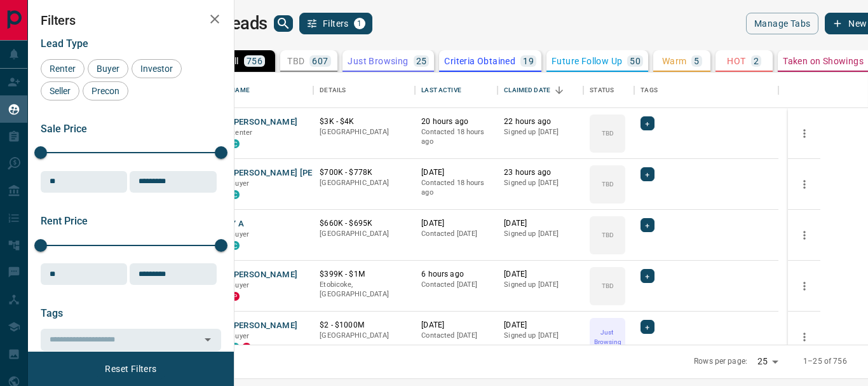 The height and width of the screenshot is (386, 868). I want to click on div: Investor, so click(157, 68).